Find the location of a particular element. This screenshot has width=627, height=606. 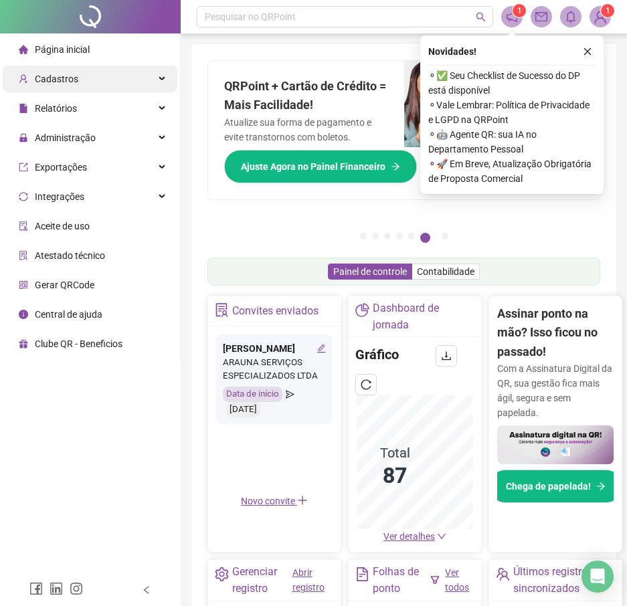

div: ARAUNA SERVIÇOS ESPECIALIZADOS LTDA is located at coordinates (274, 370).